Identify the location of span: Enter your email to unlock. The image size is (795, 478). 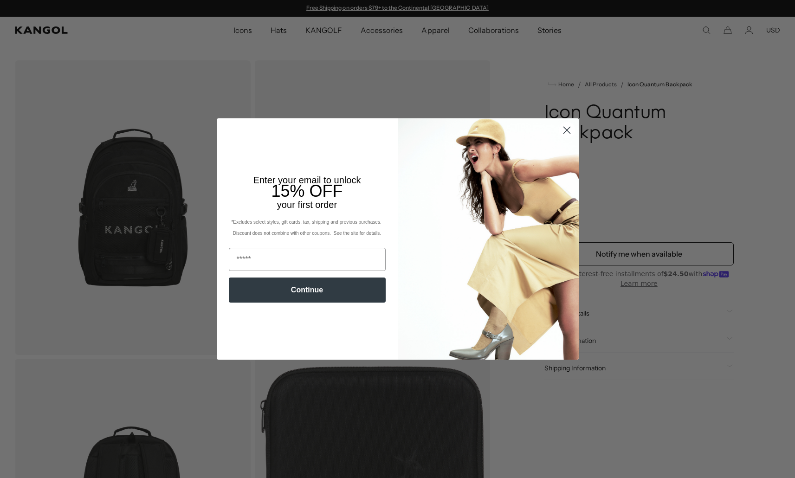
(307, 180).